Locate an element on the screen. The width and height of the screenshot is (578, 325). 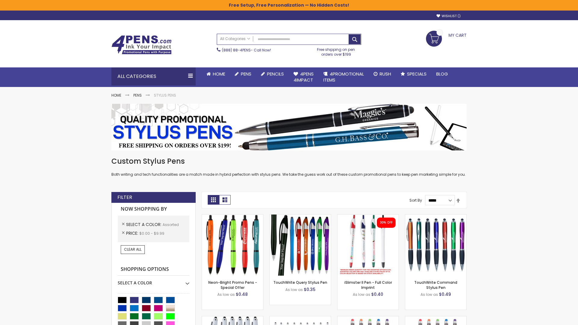
a: TouchWrite Command Stylus Pen is located at coordinates (436, 285).